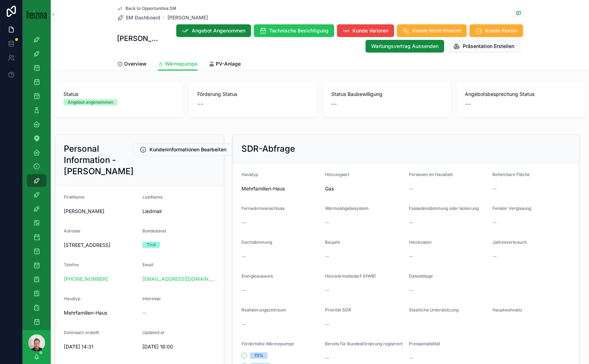 This screenshot has width=589, height=364. I want to click on button: Angebot Angenommen, so click(214, 31).